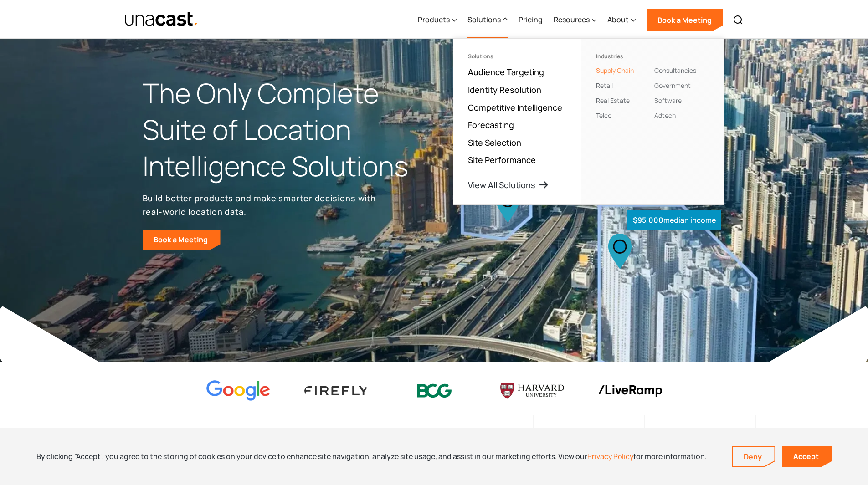 This screenshot has width=868, height=485. Describe the element at coordinates (738, 20) in the screenshot. I see `img: Search icon` at that location.